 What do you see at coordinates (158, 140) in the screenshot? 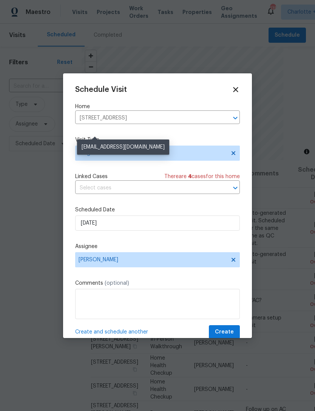
I see `label: Visit Type` at bounding box center [158, 140].